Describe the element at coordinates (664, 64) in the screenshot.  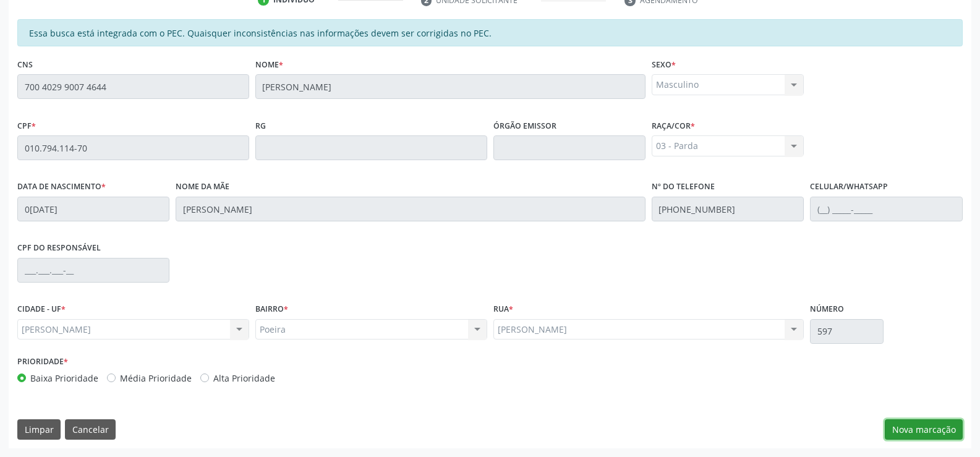
I see `label: Sexo` at that location.